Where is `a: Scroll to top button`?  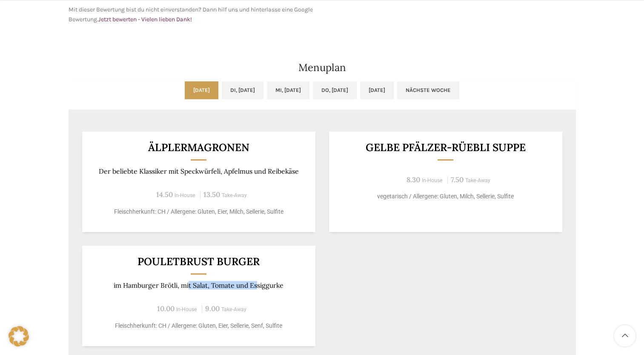 a: Scroll to top button is located at coordinates (625, 336).